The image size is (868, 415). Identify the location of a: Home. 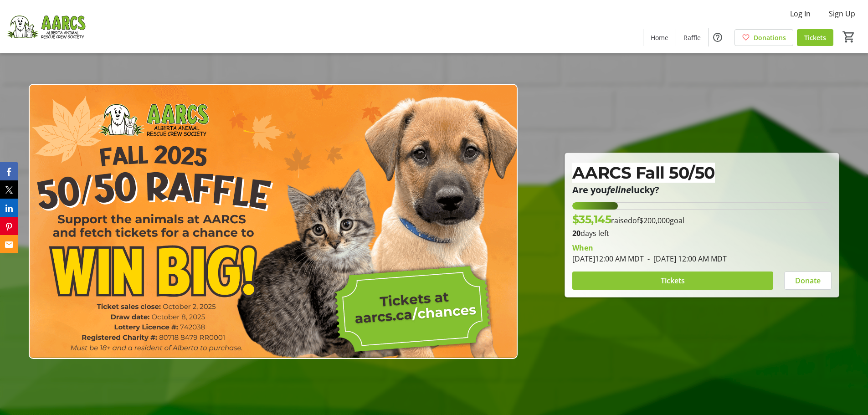
(659, 37).